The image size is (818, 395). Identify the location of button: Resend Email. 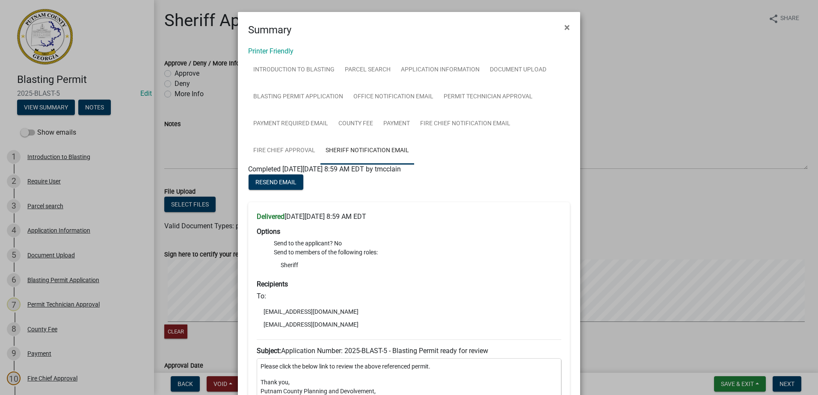
(276, 182).